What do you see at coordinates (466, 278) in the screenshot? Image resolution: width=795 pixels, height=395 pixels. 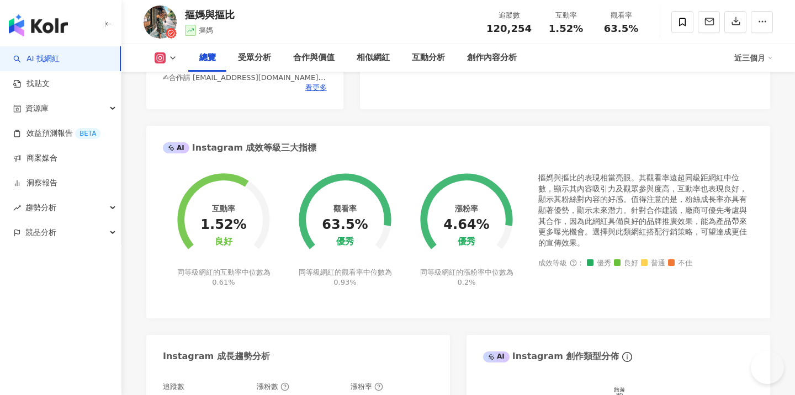 I see `div: 同等級網紅的漲粉率中位數為` at bounding box center [466, 278].